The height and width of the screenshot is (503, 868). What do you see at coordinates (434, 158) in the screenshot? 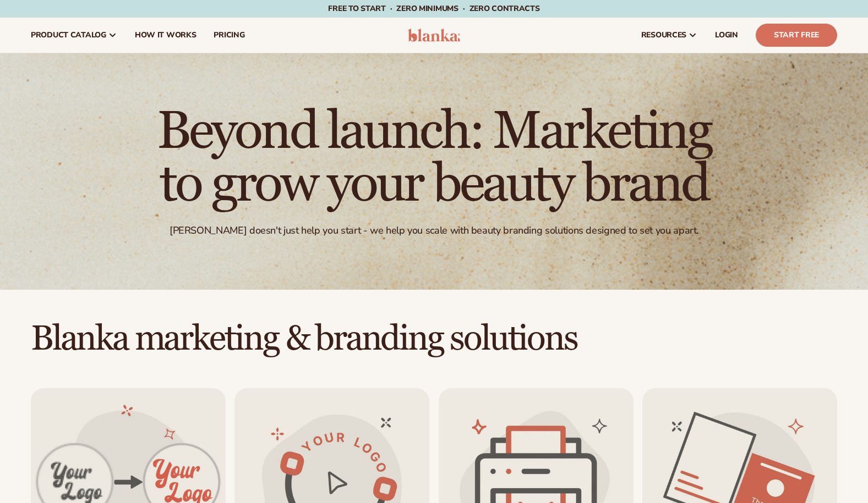
I see `h1: Beyond launch: Marketing to grow your beauty brand` at bounding box center [434, 158].